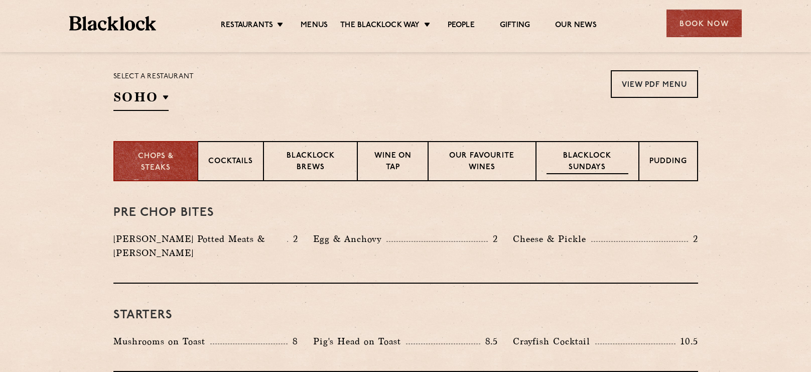 This screenshot has height=372, width=811. Describe the element at coordinates (405, 213) in the screenshot. I see `h3: Pre Chop Bites` at that location.